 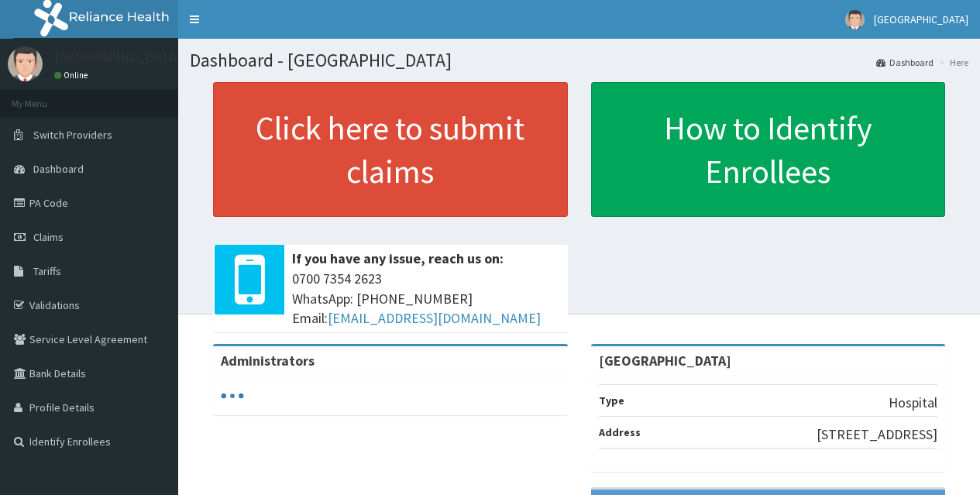 I want to click on p: Hospital, so click(x=913, y=402).